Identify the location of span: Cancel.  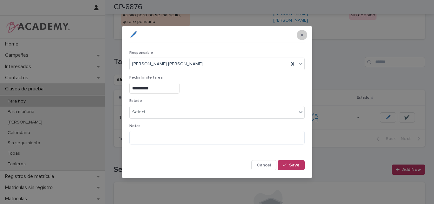
(264, 165).